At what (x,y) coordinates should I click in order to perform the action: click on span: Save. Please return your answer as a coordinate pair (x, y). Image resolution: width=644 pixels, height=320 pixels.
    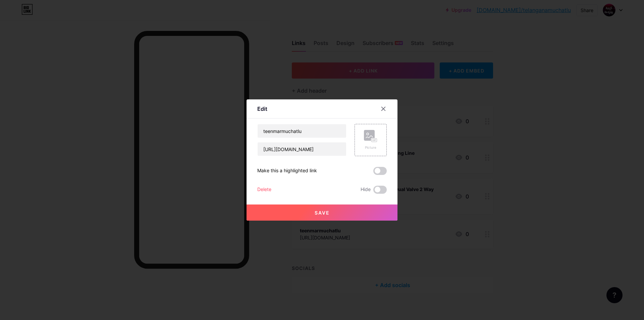
    Looking at the image, I should click on (322, 212).